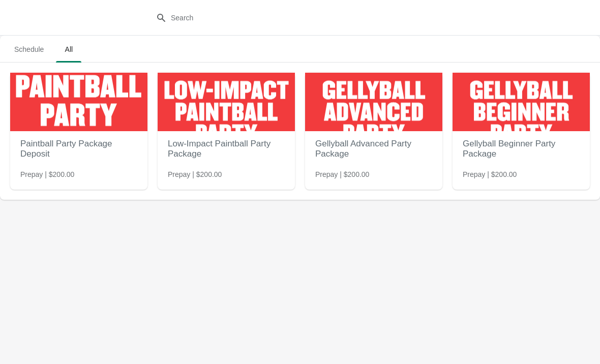  What do you see at coordinates (69, 50) in the screenshot?
I see `span: All` at bounding box center [69, 50].